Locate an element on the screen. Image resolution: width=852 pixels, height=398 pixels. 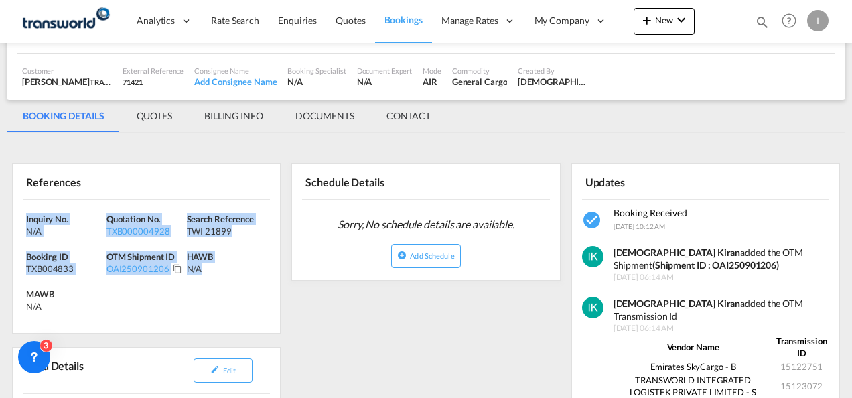
div: General Cargo is located at coordinates (480, 82).